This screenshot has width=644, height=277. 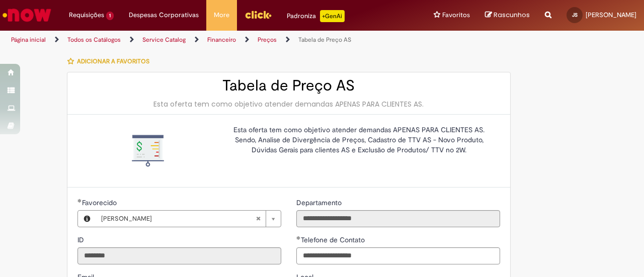 I want to click on label: Somente leitura - ID, so click(x=81, y=240).